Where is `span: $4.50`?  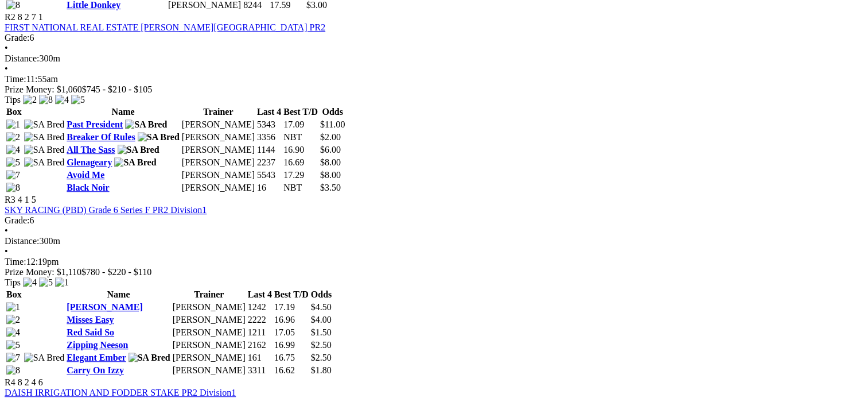 span: $4.50 is located at coordinates (321, 307).